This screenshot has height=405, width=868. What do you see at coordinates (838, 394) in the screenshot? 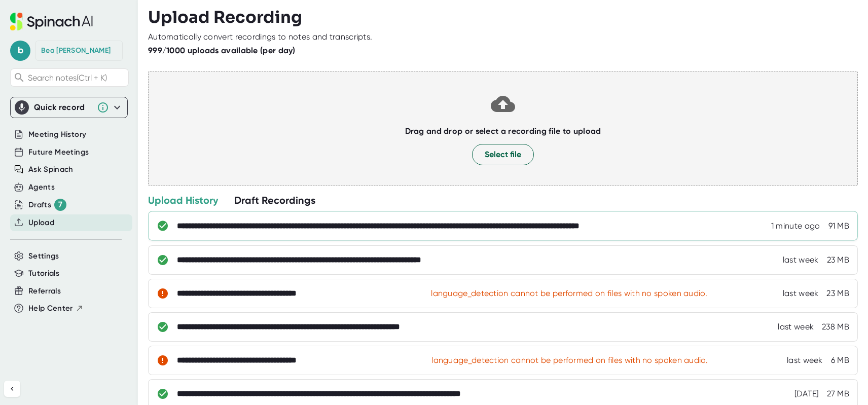
I see `div: 27 MB` at bounding box center [838, 394].